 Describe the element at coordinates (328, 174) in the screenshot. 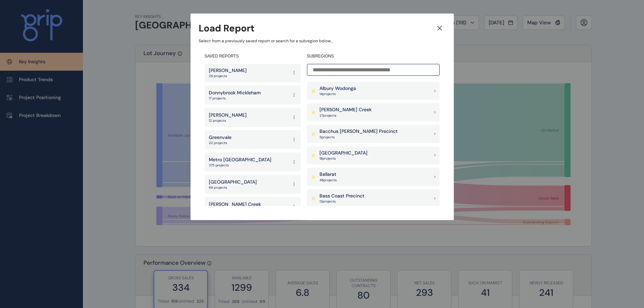

I see `p: Ballarat` at that location.